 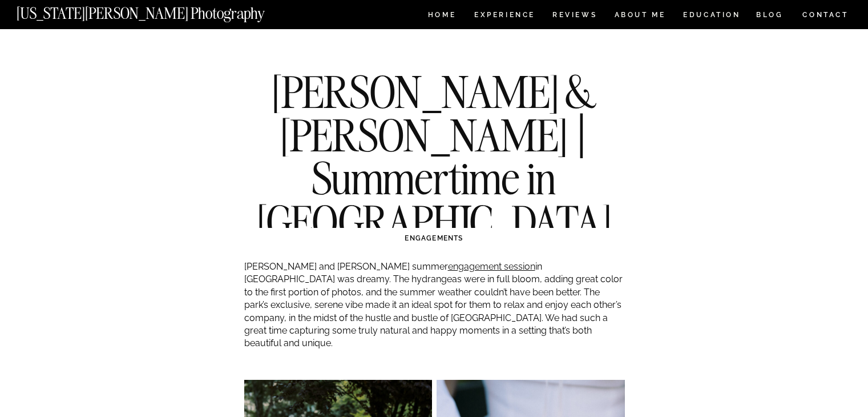 What do you see at coordinates (639, 16) in the screenshot?
I see `a: ABOUT ME` at bounding box center [639, 16].